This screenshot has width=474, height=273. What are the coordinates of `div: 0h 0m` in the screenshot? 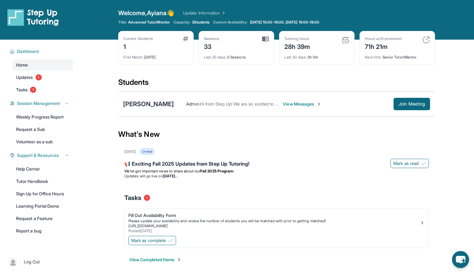 It's located at (317, 55).